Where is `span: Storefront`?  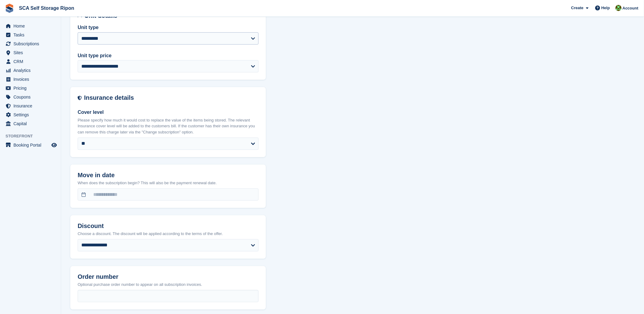
span: Storefront is located at coordinates (33, 136).